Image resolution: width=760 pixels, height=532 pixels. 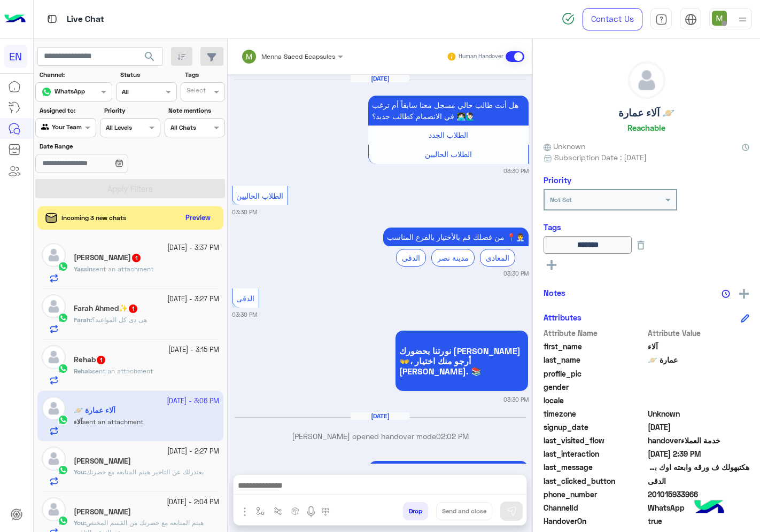 I want to click on a: Contact Us, so click(x=613, y=19).